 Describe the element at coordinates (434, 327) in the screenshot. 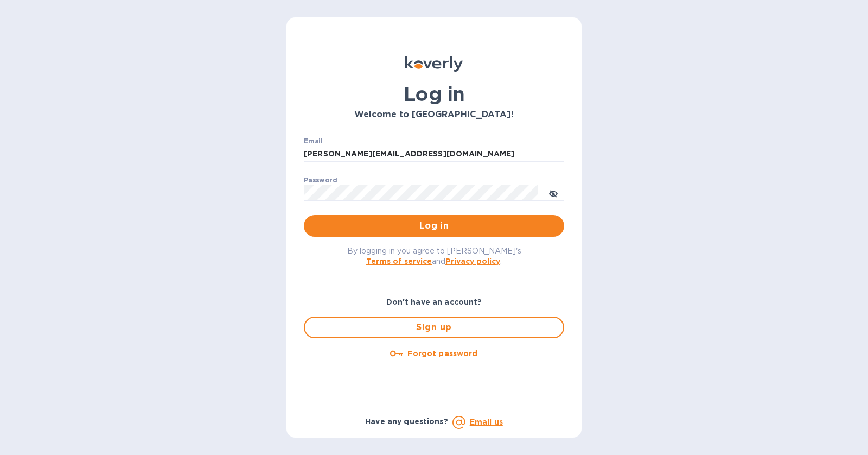

I see `span: Sign up` at that location.